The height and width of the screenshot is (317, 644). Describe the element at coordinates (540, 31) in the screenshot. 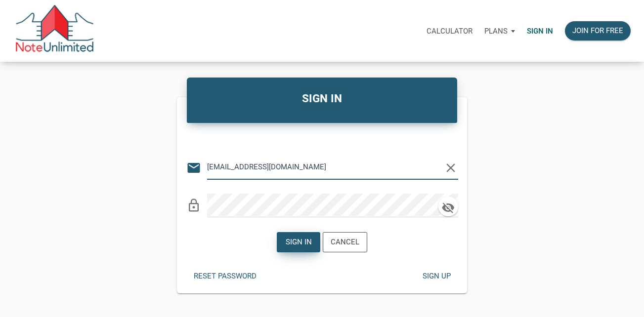

I see `a: Sign in` at that location.